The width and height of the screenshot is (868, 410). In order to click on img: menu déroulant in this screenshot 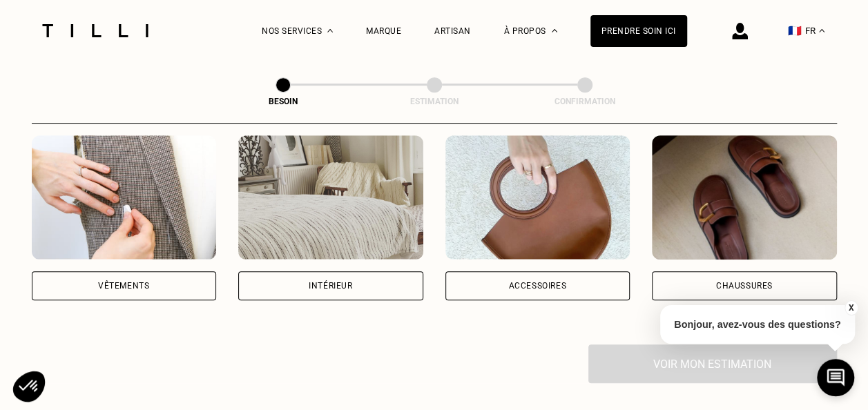, I will do `click(821, 30)`.